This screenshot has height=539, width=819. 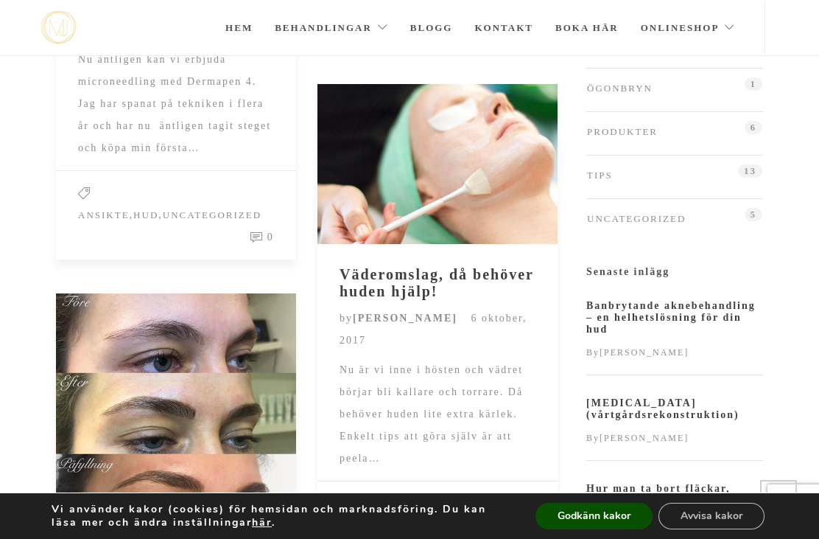 I want to click on h3: Senaste inlägg, so click(x=675, y=272).